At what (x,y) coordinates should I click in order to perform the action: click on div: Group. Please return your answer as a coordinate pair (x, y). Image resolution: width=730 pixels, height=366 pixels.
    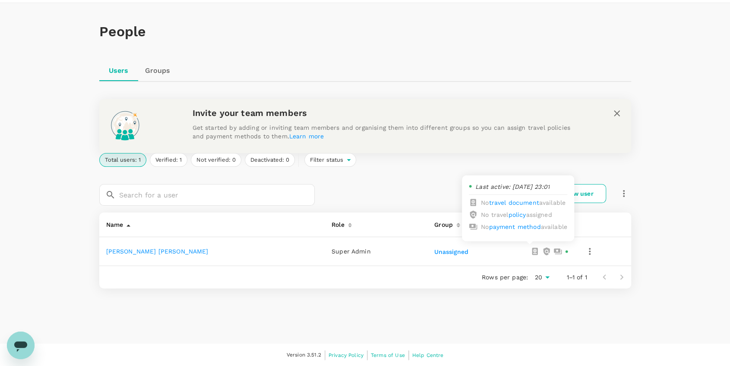
    Looking at the image, I should click on (442, 223).